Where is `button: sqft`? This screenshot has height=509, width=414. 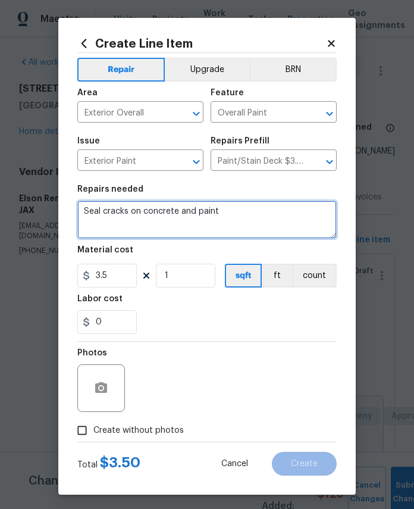 button: sqft is located at coordinates (243, 276).